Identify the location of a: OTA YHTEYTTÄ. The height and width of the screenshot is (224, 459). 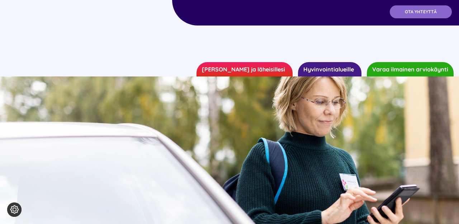
(420, 12).